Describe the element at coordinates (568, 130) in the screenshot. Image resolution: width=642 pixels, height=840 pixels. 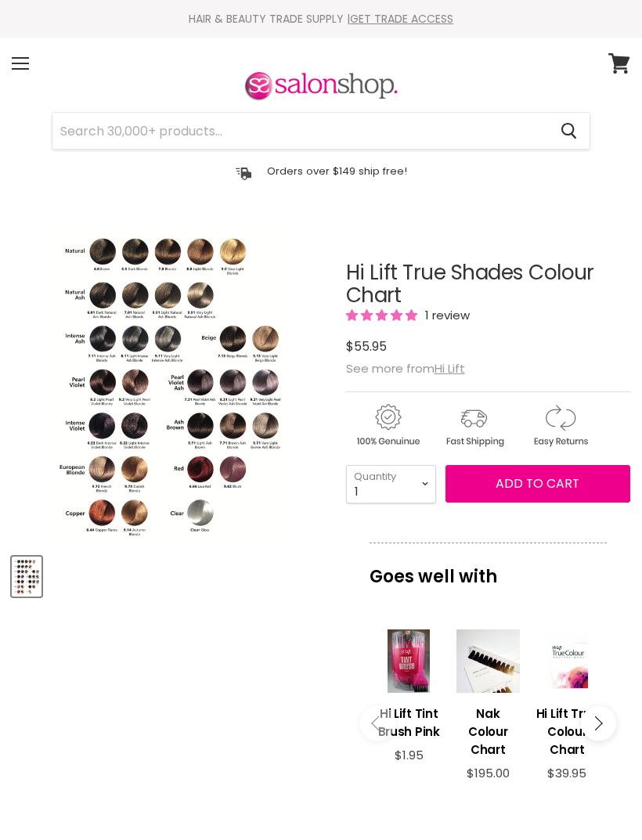
I see `button: Search` at that location.